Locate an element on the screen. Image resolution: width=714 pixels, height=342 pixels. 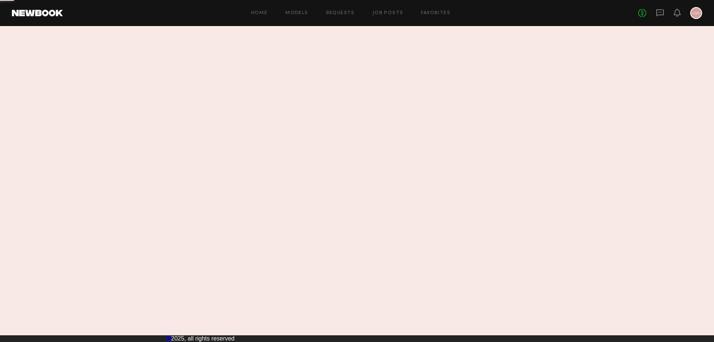
a: Job Posts is located at coordinates (388, 13).